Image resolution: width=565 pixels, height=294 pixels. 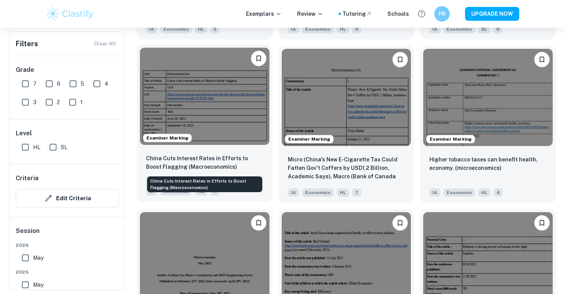 I want to click on a: Schools, so click(x=398, y=14).